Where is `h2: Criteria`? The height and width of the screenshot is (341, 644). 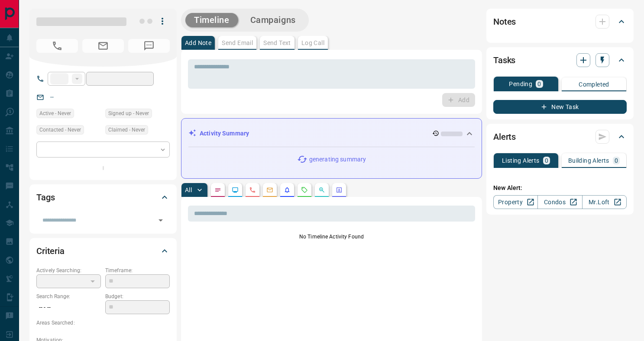 h2: Criteria is located at coordinates (50, 251).